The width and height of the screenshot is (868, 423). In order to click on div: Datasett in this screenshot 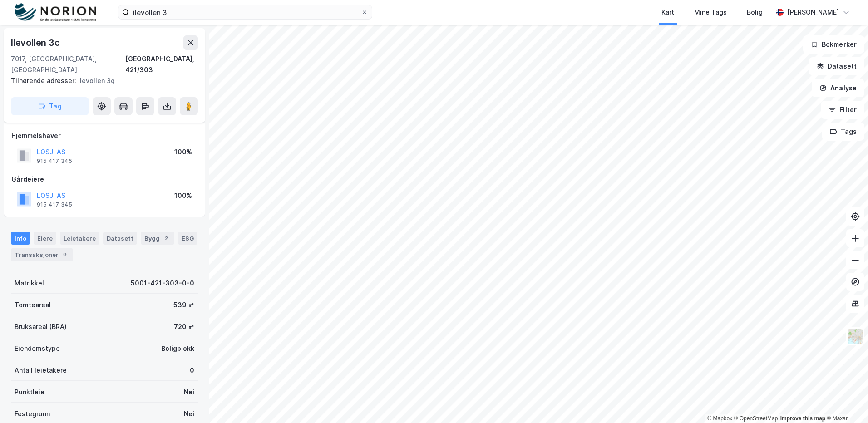, I will do `click(120, 238)`.